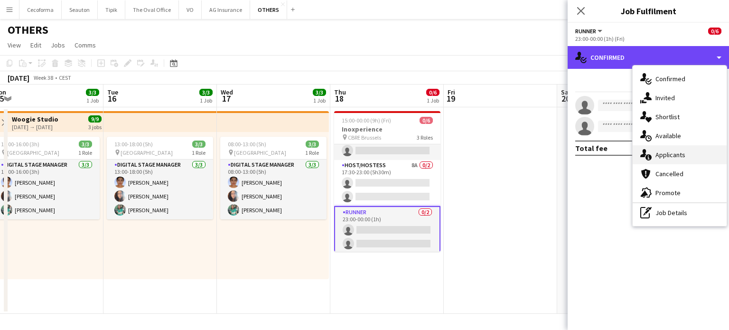 This screenshot has height=330, width=729. Describe the element at coordinates (679, 213) in the screenshot. I see `div: Job Details` at that location.